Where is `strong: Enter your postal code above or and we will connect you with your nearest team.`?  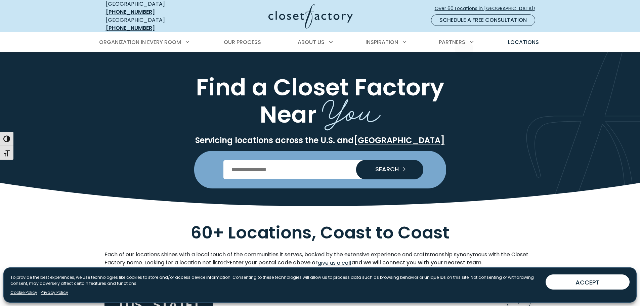 strong: Enter your postal code above or and we will connect you with your nearest team. is located at coordinates (356, 262).